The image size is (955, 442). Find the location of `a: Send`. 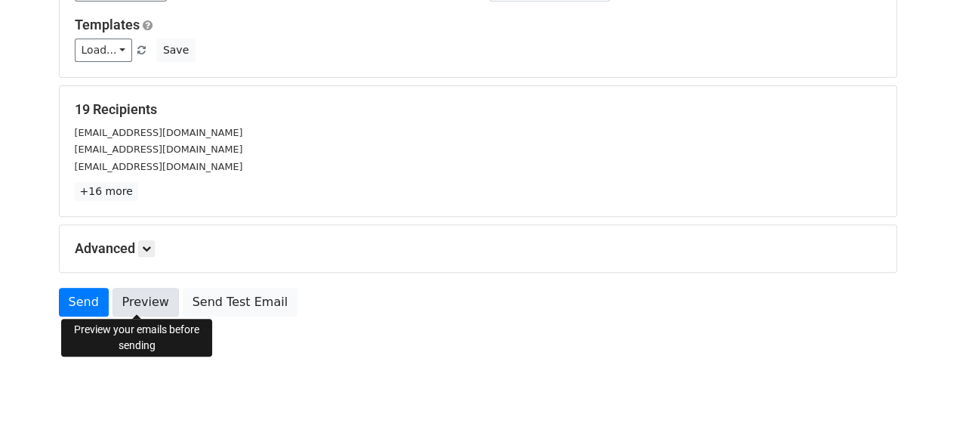

a: Send is located at coordinates (84, 302).